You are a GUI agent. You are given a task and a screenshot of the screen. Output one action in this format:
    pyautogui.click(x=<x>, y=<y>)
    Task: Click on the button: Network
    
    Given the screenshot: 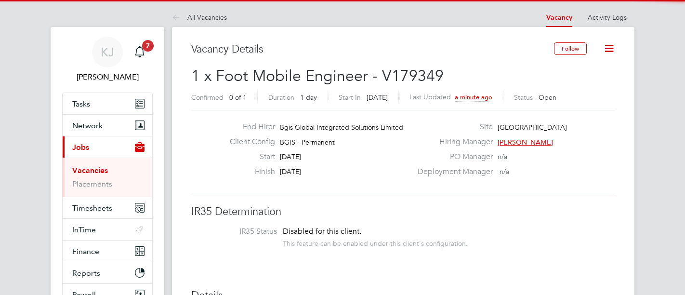 What is the action you would take?
    pyautogui.click(x=107, y=125)
    